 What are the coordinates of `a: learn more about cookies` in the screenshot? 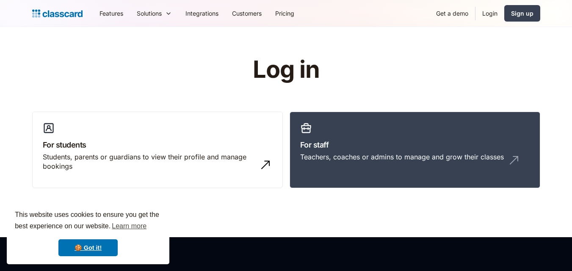 It's located at (129, 227).